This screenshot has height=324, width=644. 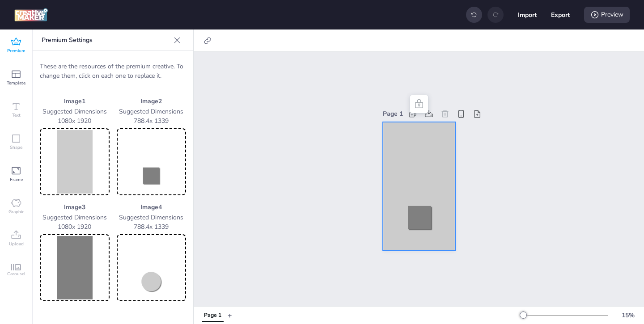 What do you see at coordinates (212, 315) in the screenshot?
I see `div: Tabs` at bounding box center [212, 315].